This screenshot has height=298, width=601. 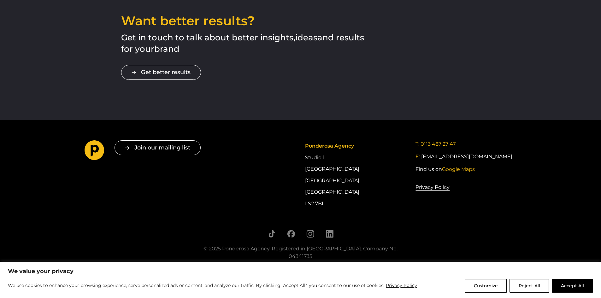 What do you see at coordinates (245, 21) in the screenshot?
I see `h2: Want better results?` at bounding box center [245, 21].